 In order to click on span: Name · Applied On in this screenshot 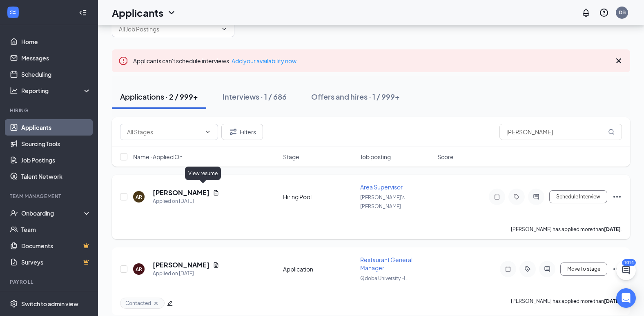, I will do `click(158, 157)`.